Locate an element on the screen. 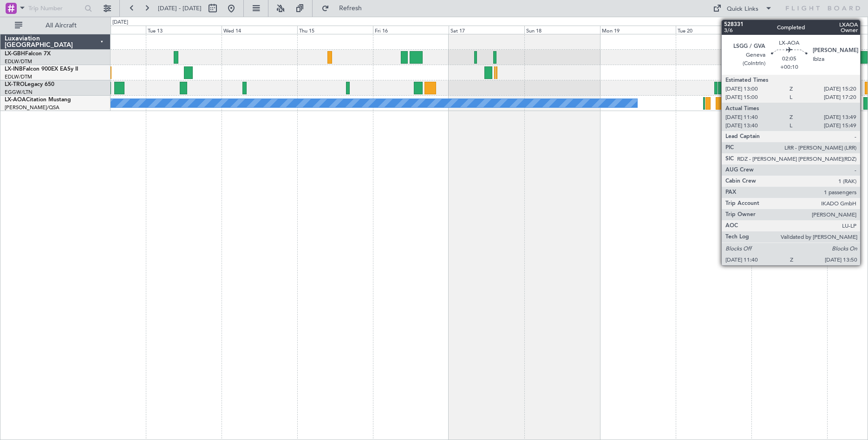 This screenshot has height=440, width=868. button: All Aircraft is located at coordinates (55, 26).